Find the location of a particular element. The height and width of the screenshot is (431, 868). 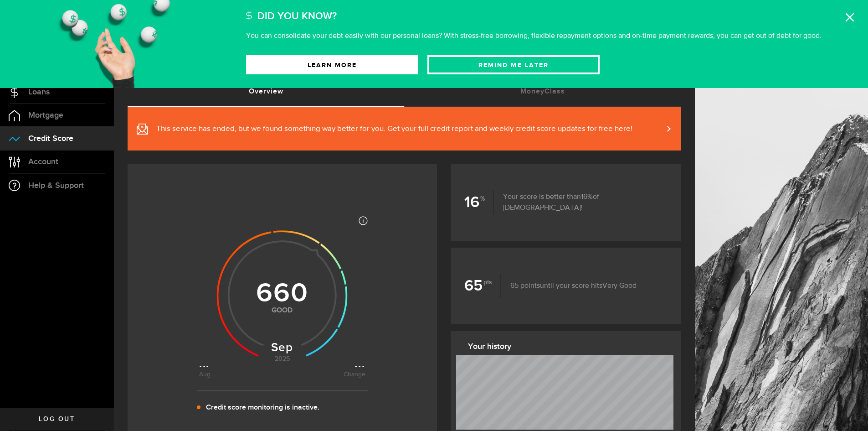

span: Account is located at coordinates (43, 162).